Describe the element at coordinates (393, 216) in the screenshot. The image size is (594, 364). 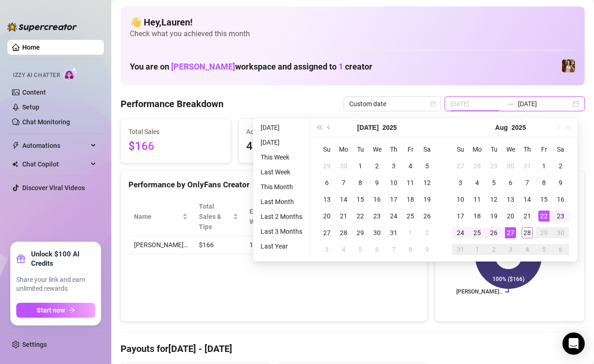
I see `td: 2025-07-24` at that location.